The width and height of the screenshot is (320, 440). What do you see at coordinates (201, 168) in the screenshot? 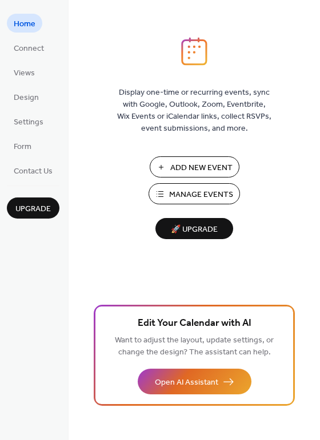
I see `span: Add New Event` at bounding box center [201, 168].